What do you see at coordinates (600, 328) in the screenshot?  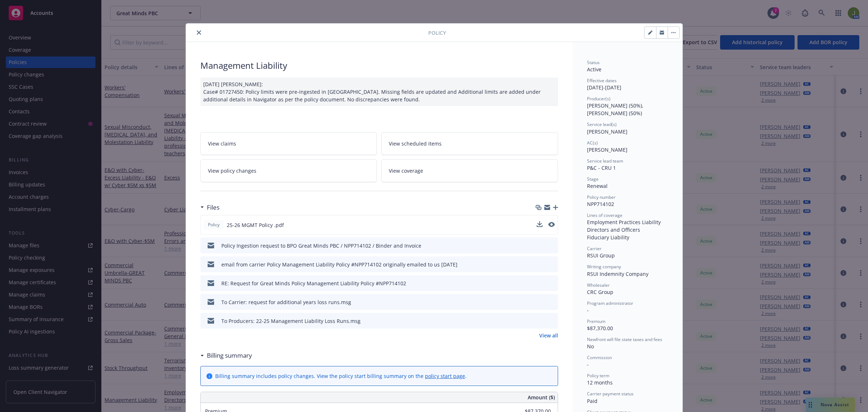 I see `span: $87,370.00` at bounding box center [600, 328].